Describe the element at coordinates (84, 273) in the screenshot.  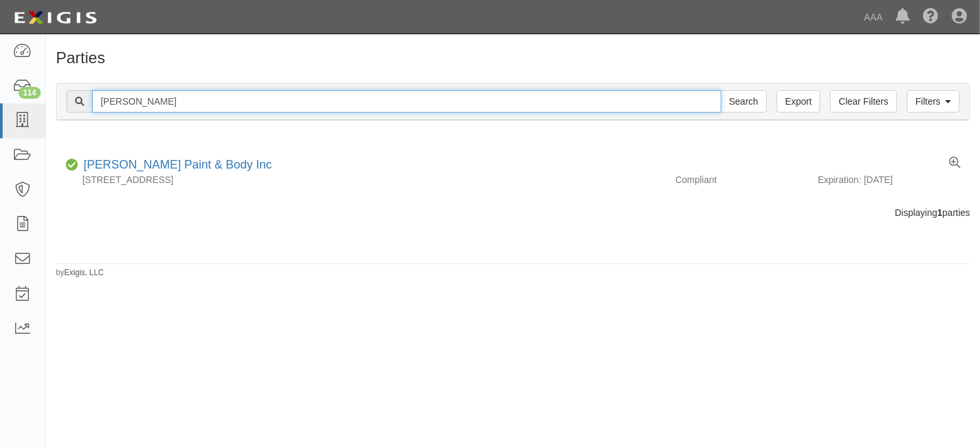
I see `a: Exigis, LLC` at that location.